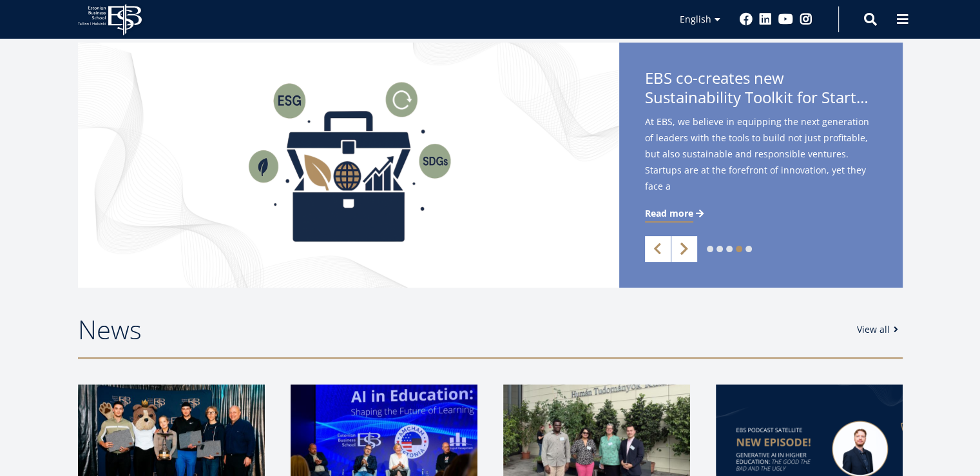 The image size is (980, 476). What do you see at coordinates (806, 19) in the screenshot?
I see `a: Instagram` at bounding box center [806, 19].